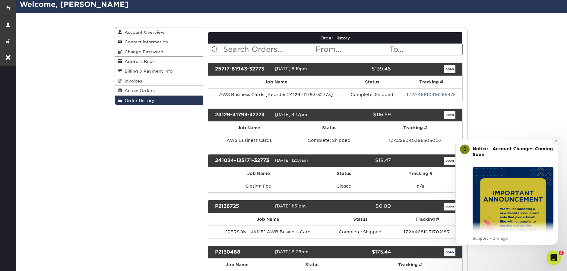 The height and width of the screenshot is (271, 567). What do you see at coordinates (269, 49) in the screenshot?
I see `input: Search Orders...` at bounding box center [269, 49].